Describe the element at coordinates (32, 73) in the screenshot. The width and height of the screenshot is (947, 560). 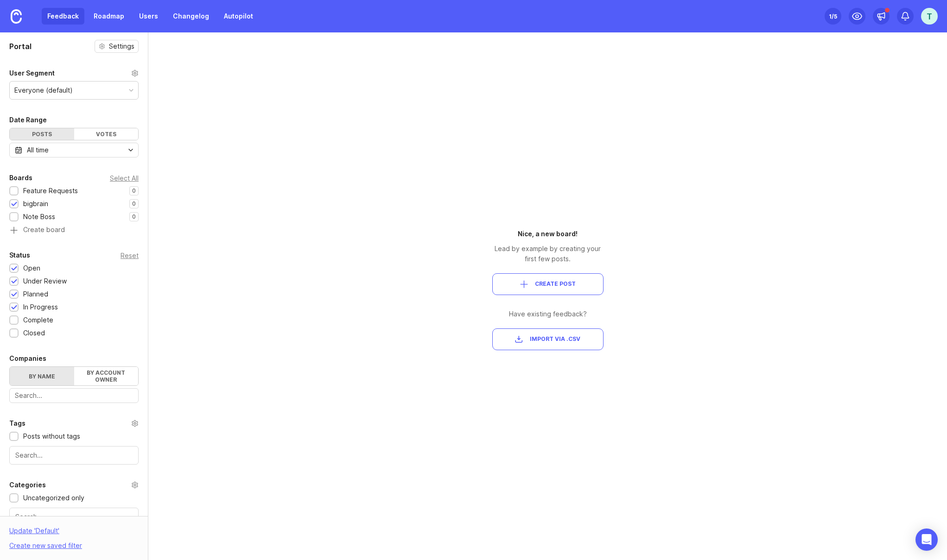
I see `div: User Segment` at that location.